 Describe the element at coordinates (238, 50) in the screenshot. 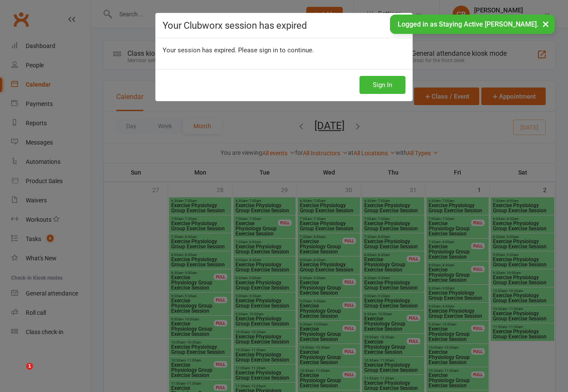

I see `span: Your session has expired. Please sign in to continue.` at that location.